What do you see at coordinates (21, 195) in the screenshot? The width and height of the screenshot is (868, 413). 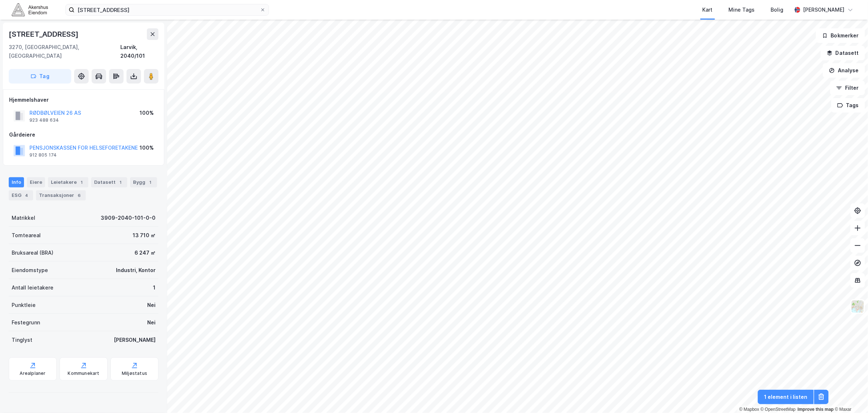 I see `div: ESG` at bounding box center [21, 195].